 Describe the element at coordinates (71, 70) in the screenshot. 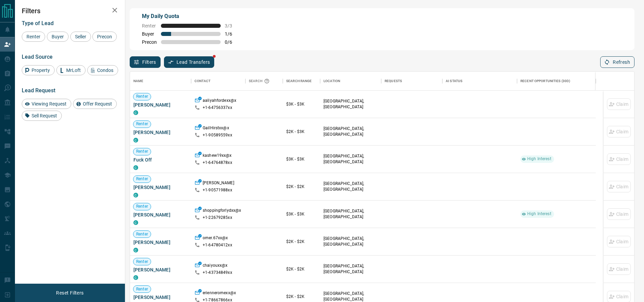

I see `div: MrLoft` at that location.